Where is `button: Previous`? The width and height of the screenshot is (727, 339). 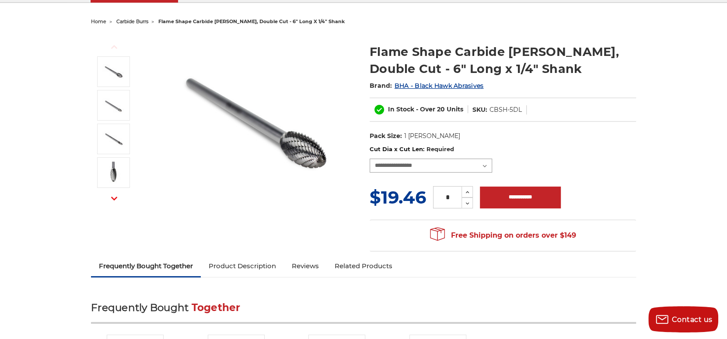 button: Previous is located at coordinates (114, 47).